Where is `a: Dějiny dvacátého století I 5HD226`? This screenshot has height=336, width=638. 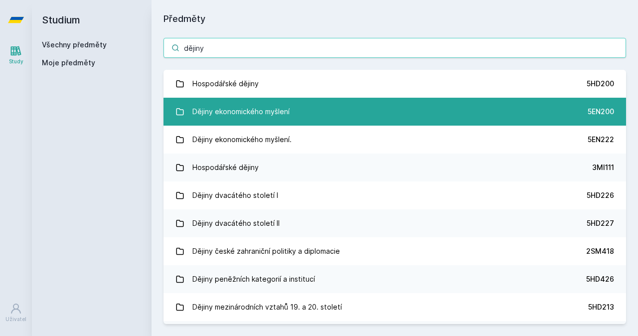
a: Dějiny dvacátého století I 5HD226 is located at coordinates (395, 195).